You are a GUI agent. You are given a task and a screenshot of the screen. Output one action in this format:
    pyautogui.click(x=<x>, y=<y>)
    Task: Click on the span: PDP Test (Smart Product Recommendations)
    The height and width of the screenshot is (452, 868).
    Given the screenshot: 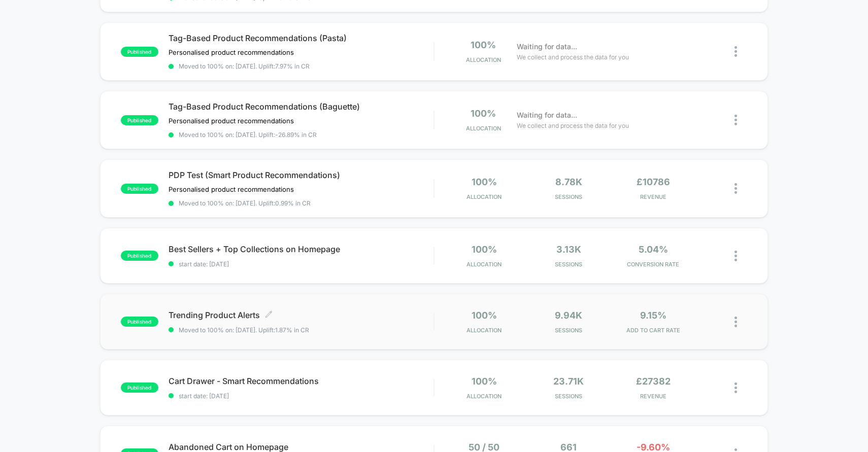 What is the action you would take?
    pyautogui.click(x=301, y=175)
    